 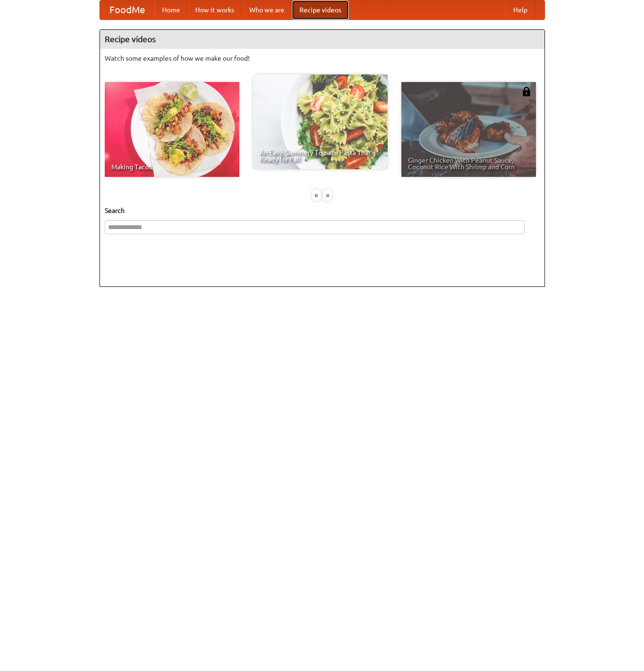 What do you see at coordinates (127, 10) in the screenshot?
I see `a: FoodMe` at bounding box center [127, 10].